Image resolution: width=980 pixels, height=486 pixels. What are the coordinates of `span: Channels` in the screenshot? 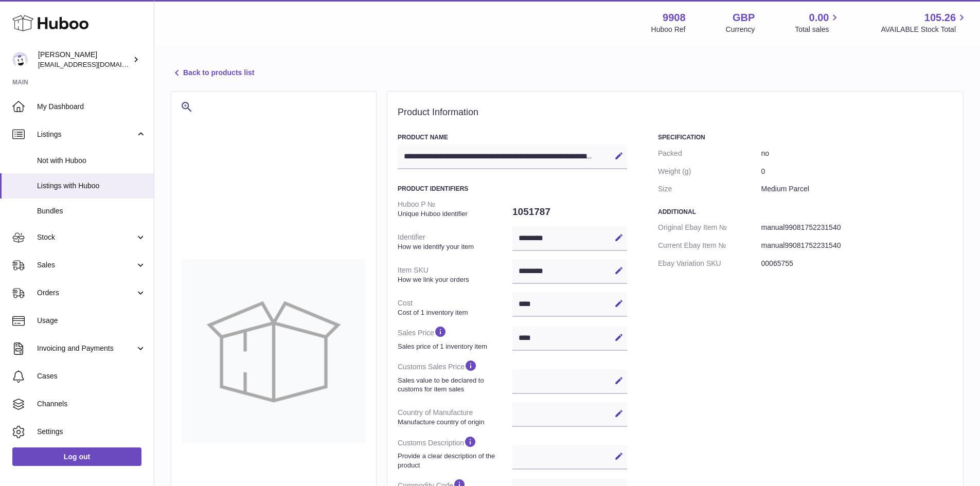 It's located at (91, 404).